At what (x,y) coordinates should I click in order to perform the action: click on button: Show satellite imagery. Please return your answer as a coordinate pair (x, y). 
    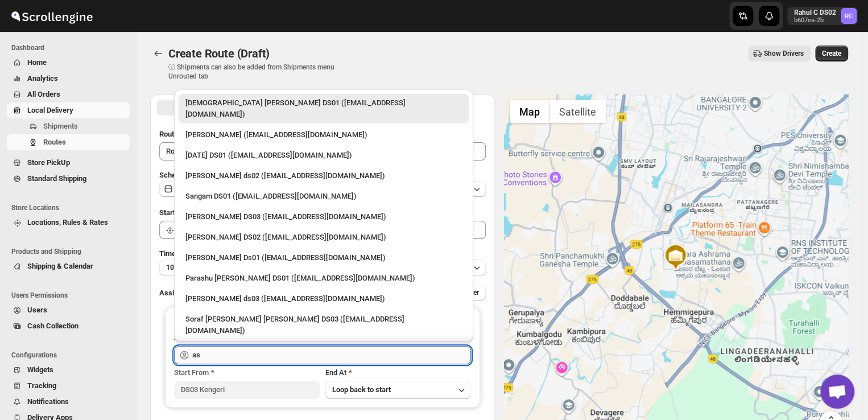
    Looking at the image, I should click on (577, 112).